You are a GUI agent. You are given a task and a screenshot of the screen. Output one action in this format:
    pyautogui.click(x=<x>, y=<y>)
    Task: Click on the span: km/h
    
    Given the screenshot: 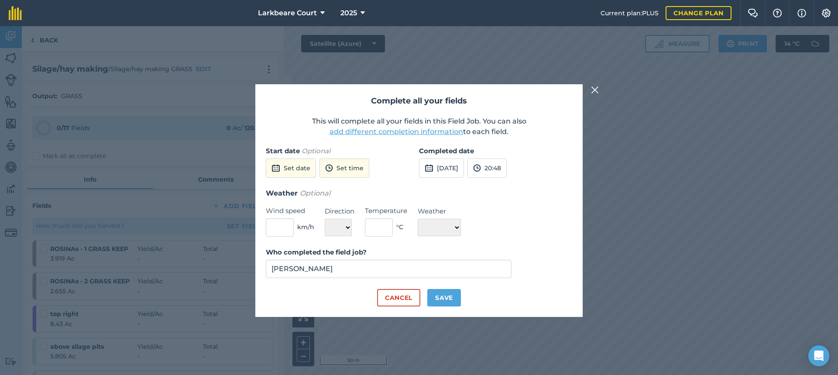 What is the action you would take?
    pyautogui.click(x=305, y=227)
    